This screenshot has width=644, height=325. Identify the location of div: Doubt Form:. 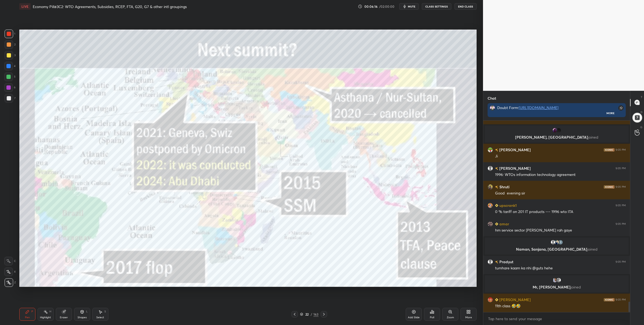
(552, 108).